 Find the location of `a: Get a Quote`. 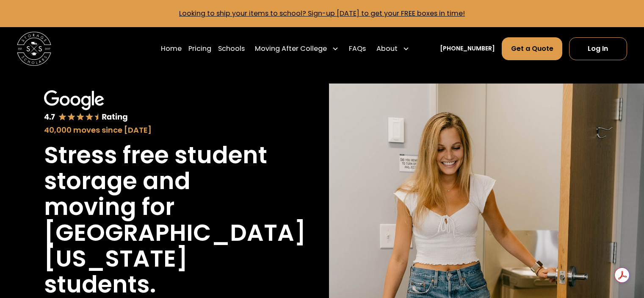

a: Get a Quote is located at coordinates (532, 49).